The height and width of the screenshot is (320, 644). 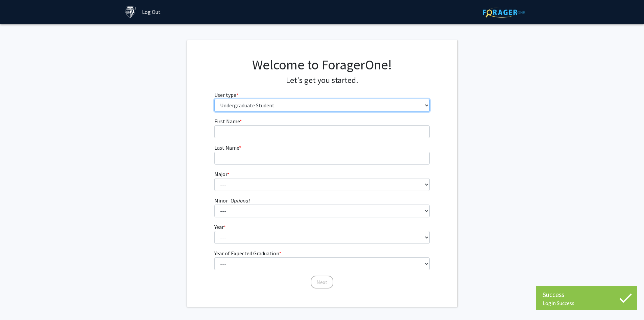 What do you see at coordinates (227, 121) in the screenshot?
I see `span: First Name` at bounding box center [227, 121].